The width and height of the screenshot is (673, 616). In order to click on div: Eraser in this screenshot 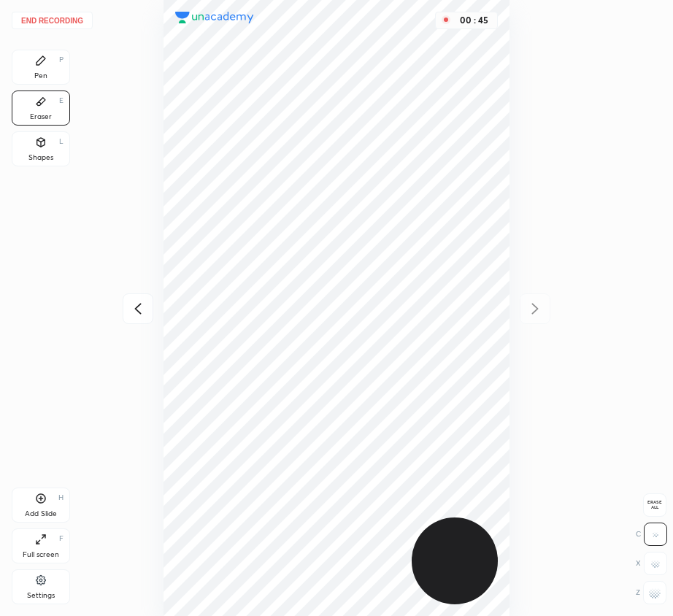, I will do `click(41, 117)`.